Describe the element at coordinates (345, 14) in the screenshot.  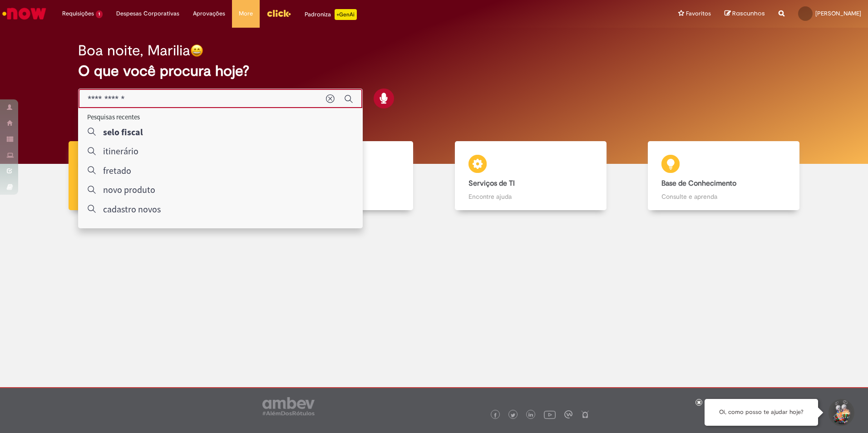
I see `p: +GenAi` at that location.